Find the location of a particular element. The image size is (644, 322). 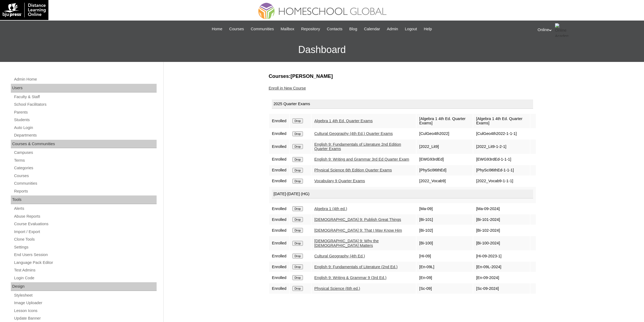

a: Blog is located at coordinates (353, 29).